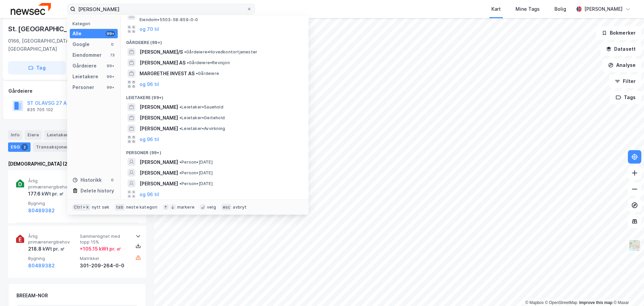  What do you see at coordinates (202, 118) in the screenshot?
I see `span: Leietaker • Geitehold` at bounding box center [202, 118].